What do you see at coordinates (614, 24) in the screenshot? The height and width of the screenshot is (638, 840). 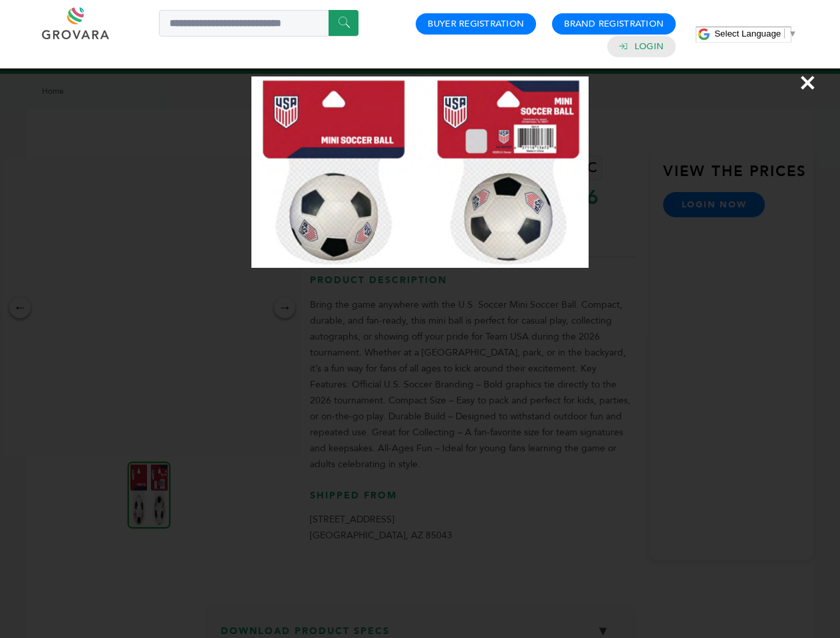 I see `a: Brand Registration` at bounding box center [614, 24].